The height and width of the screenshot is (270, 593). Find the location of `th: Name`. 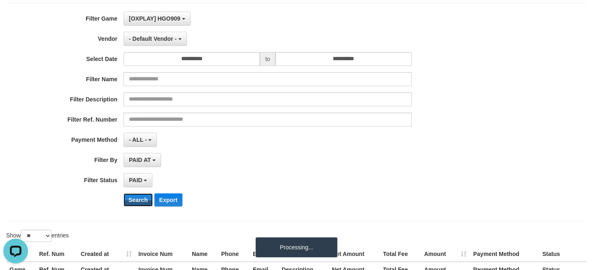

th: Name is located at coordinates (203, 254).